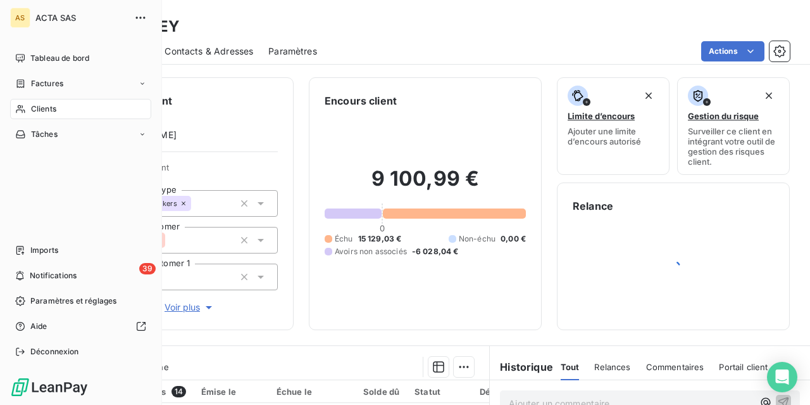 This screenshot has width=810, height=405. I want to click on span: Gestion du risque, so click(724, 116).